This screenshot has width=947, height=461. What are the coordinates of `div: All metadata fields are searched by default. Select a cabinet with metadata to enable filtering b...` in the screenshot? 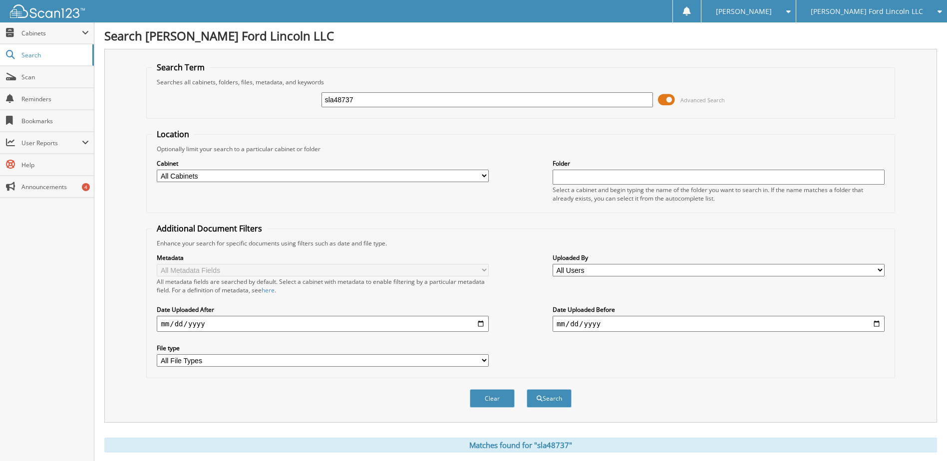 It's located at (323, 286).